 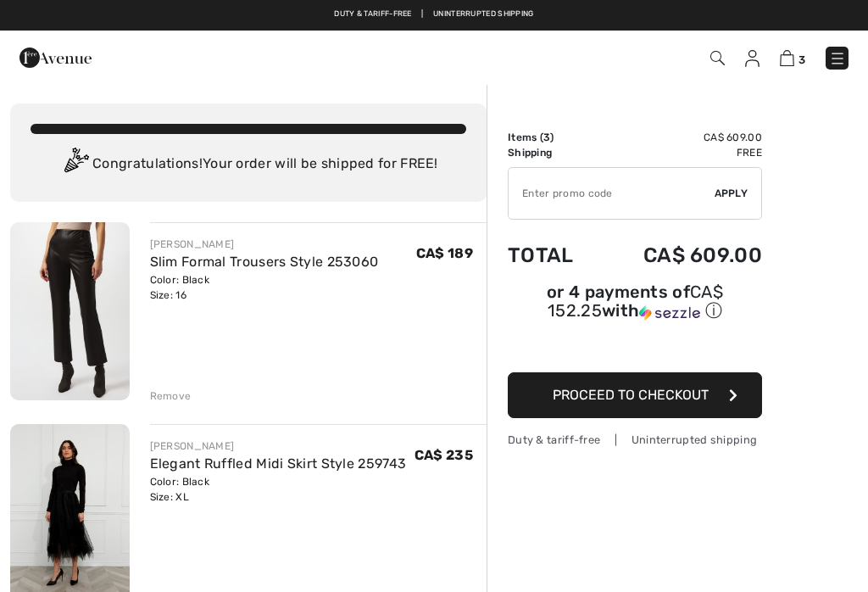 I want to click on div: Congratulations! Your order will be shipped for FREE!, so click(x=248, y=164).